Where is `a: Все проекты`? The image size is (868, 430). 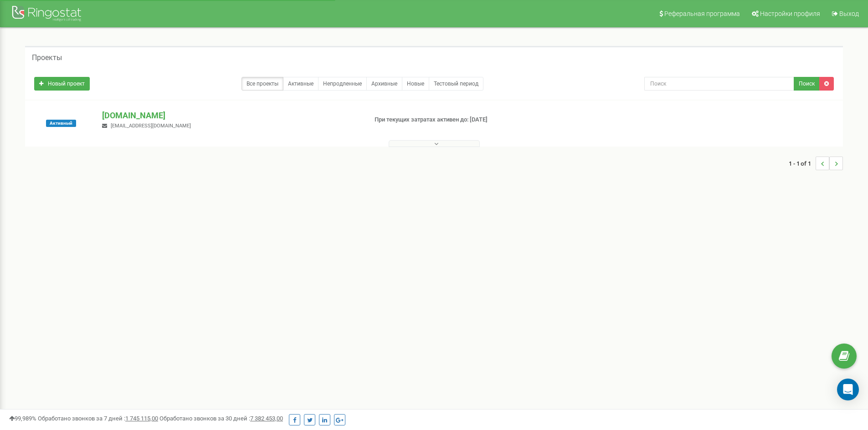
a: Все проекты is located at coordinates (262, 84).